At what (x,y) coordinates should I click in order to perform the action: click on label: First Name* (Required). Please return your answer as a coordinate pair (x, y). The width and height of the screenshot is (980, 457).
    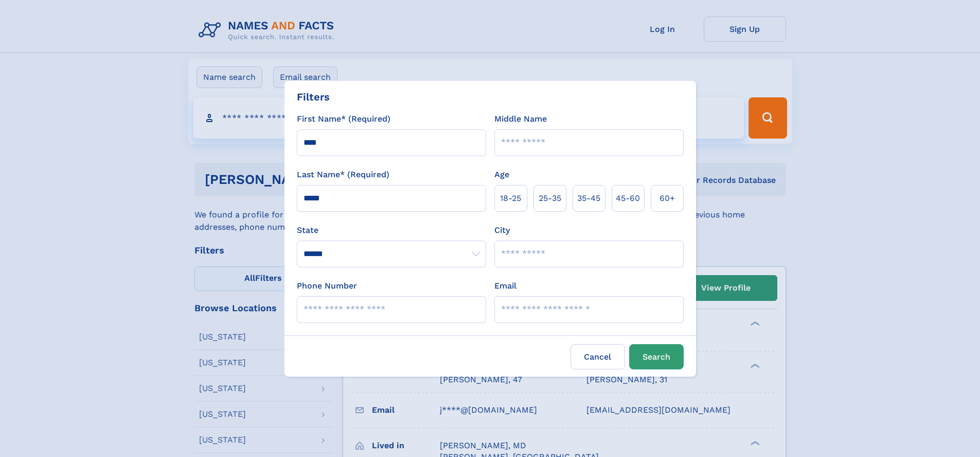
    Looking at the image, I should click on (344, 119).